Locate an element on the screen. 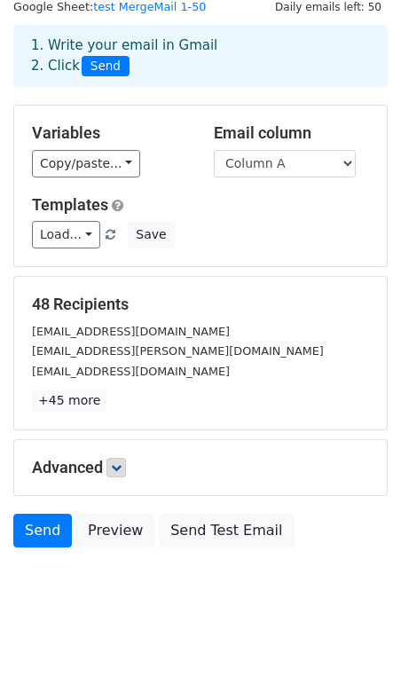 This screenshot has width=401, height=693. h5: 48 Recipients is located at coordinates (200, 304).